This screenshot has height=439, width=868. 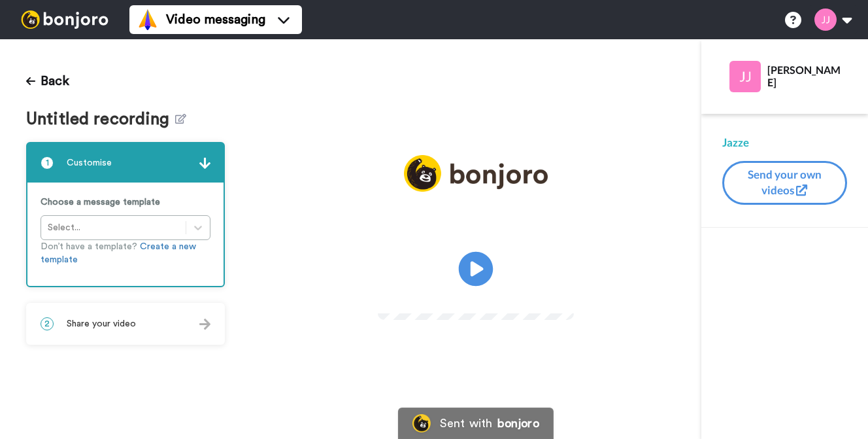 What do you see at coordinates (147, 19) in the screenshot?
I see `img: vm-color.svg` at bounding box center [147, 19].